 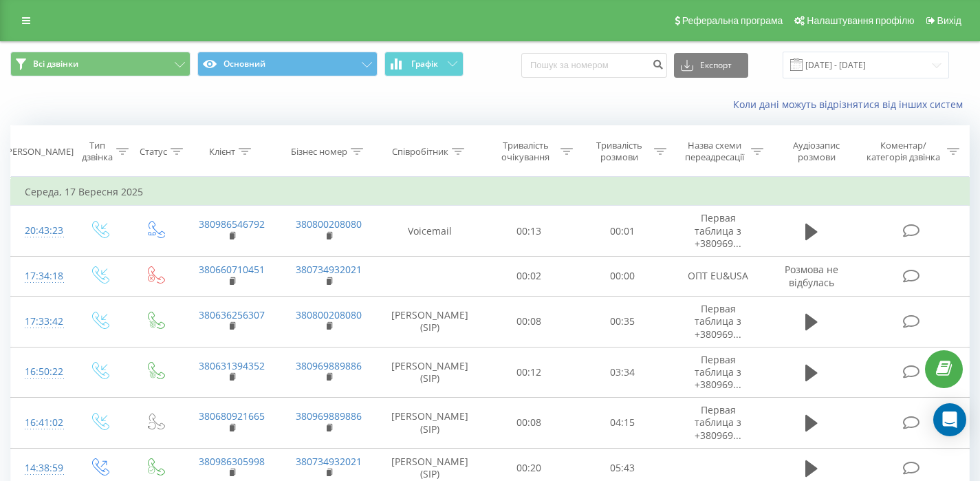 I want to click on span: Налаштування профілю, so click(x=861, y=20).